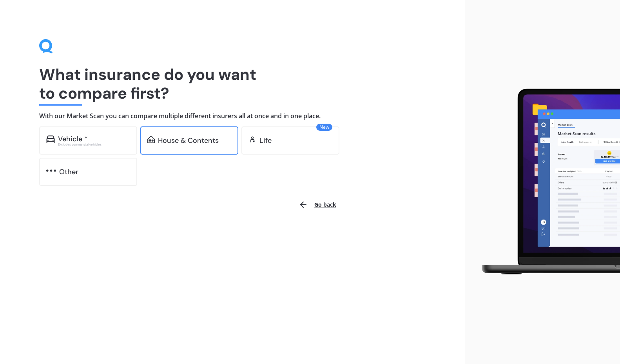  Describe the element at coordinates (252, 139) in the screenshot. I see `img: life.f720d6a2d7cdcd3ad642.svg` at that location.